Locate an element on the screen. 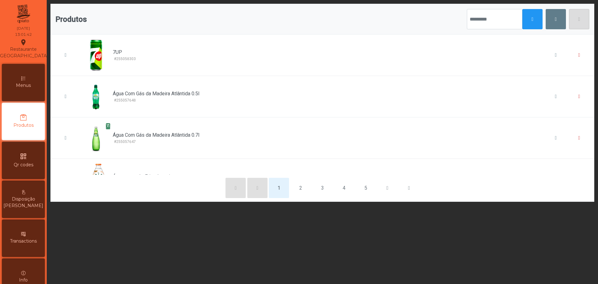  span: Info is located at coordinates (23, 280).